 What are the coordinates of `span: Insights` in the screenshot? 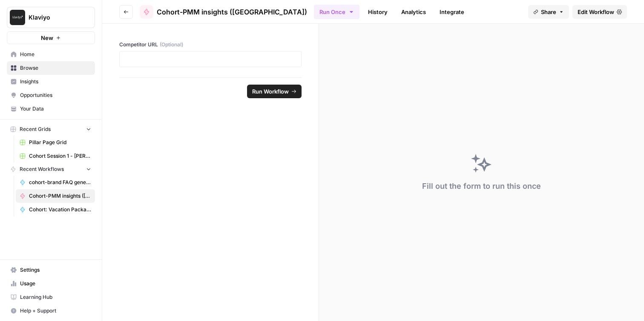 It's located at (55, 82).